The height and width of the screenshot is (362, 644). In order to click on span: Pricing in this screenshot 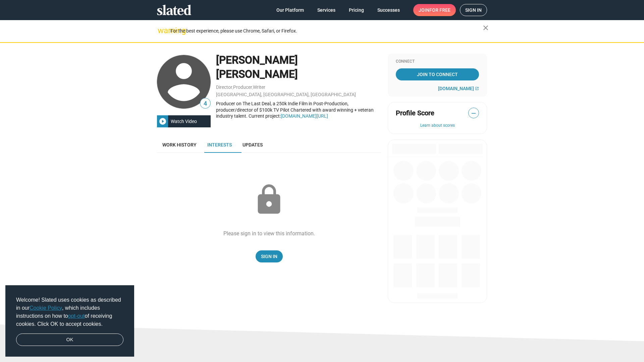, I will do `click(356, 10)`.